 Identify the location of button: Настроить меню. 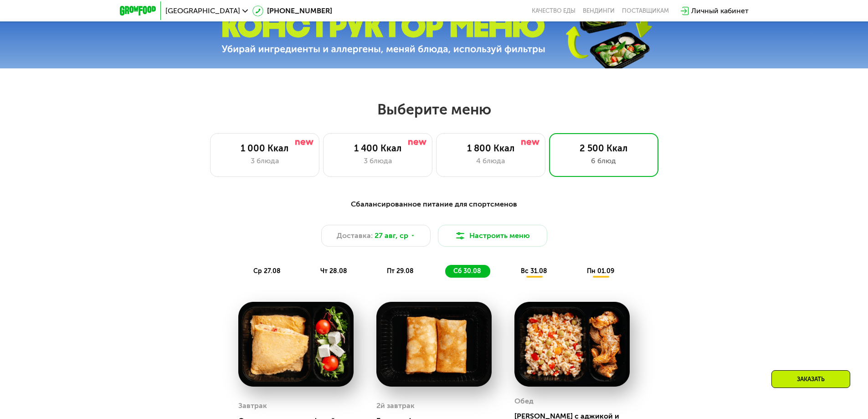
(493, 236).